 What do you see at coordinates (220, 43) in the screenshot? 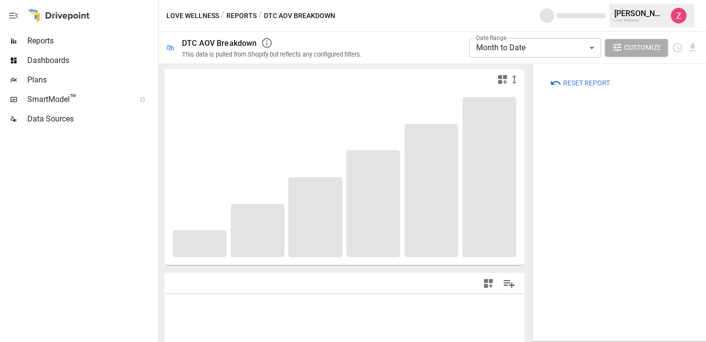
I see `div: DTC AOV Breakdown` at bounding box center [220, 43].